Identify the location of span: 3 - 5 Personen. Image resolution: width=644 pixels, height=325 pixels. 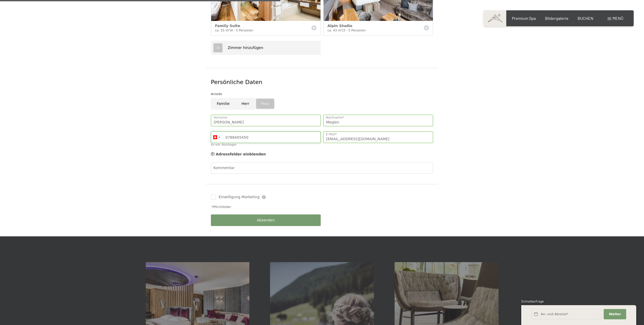
(354, 30).